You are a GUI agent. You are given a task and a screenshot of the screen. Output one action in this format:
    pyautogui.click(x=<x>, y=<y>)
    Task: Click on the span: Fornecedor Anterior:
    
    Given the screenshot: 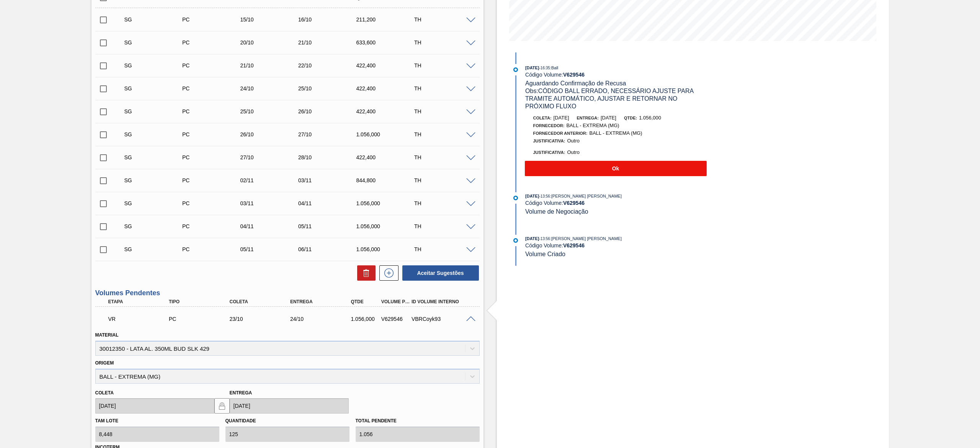 What is the action you would take?
    pyautogui.click(x=560, y=133)
    